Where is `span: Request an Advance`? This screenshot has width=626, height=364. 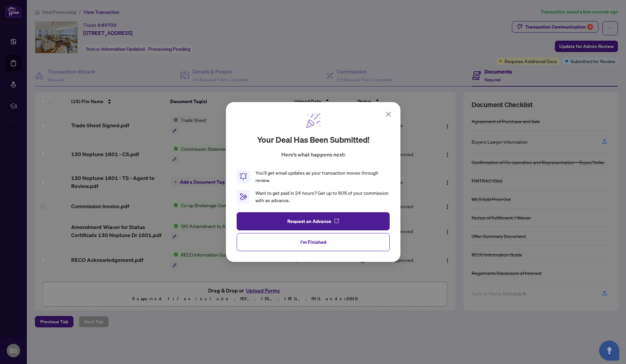 span: Request an Advance is located at coordinates (309, 221).